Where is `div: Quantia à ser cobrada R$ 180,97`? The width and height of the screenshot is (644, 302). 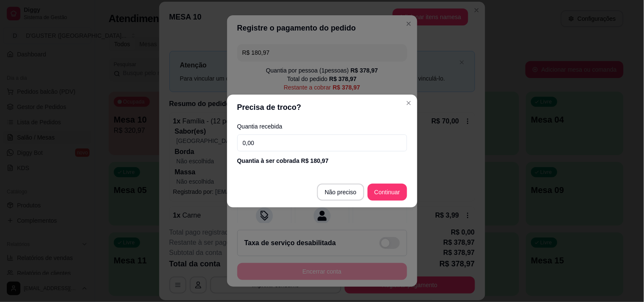
div: Quantia à ser cobrada R$ 180,97 is located at coordinates (322, 161).